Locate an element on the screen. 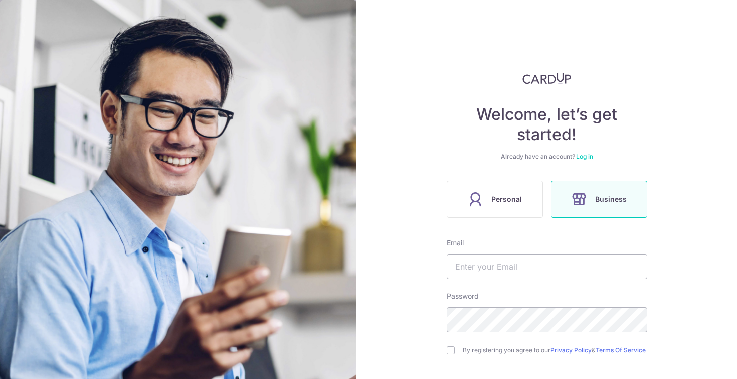 The height and width of the screenshot is (379, 737). a: Privacy Policy is located at coordinates (571, 349).